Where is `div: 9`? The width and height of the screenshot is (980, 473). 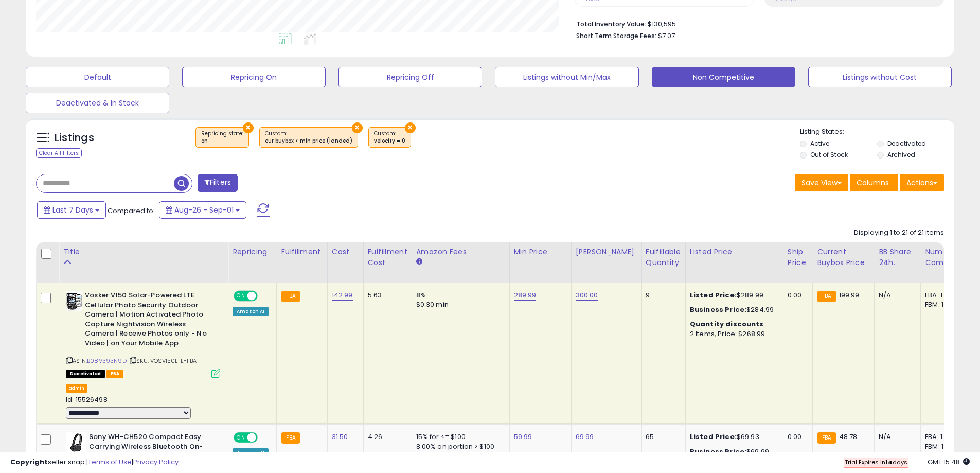
div: 9 is located at coordinates (662, 296).